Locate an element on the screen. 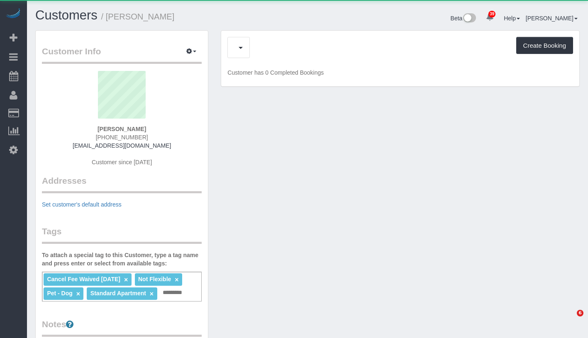 The image size is (588, 338). legend: Customer Info is located at coordinates (122, 54).